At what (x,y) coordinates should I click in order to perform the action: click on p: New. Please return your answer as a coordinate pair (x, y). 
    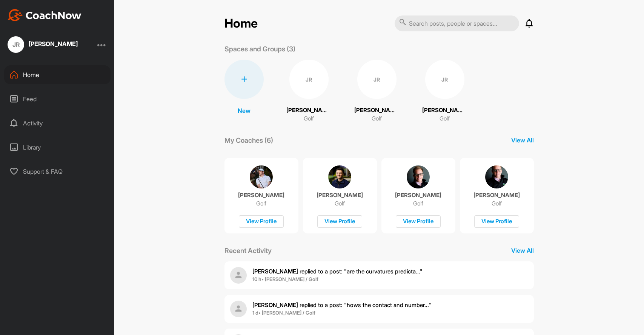
    Looking at the image, I should click on (244, 111).